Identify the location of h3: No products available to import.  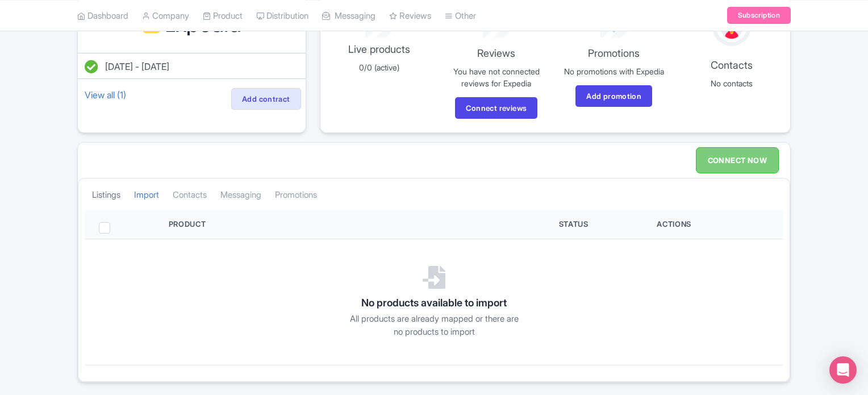
(434, 303).